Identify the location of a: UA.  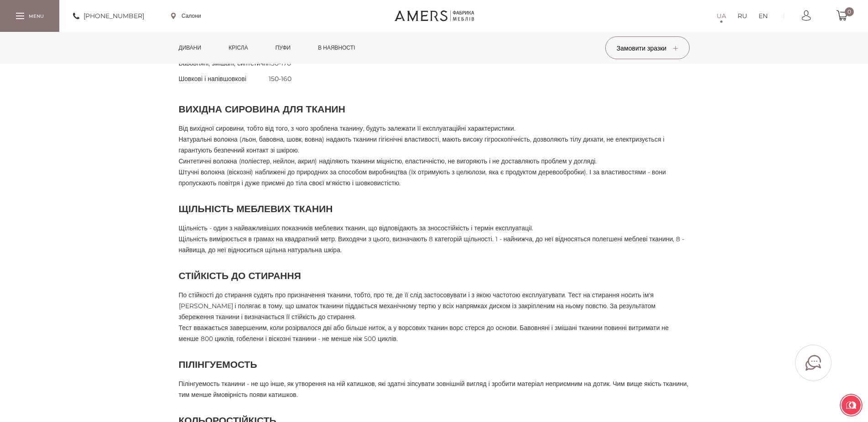
(721, 16).